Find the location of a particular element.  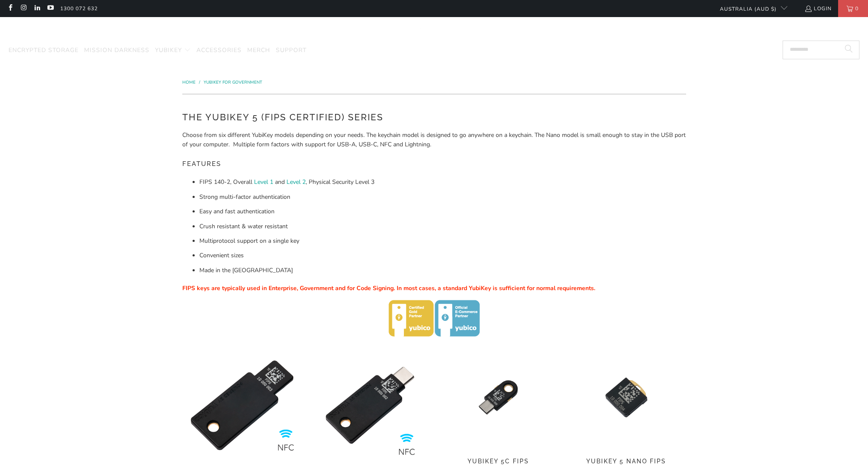

input: Search... is located at coordinates (821, 50).